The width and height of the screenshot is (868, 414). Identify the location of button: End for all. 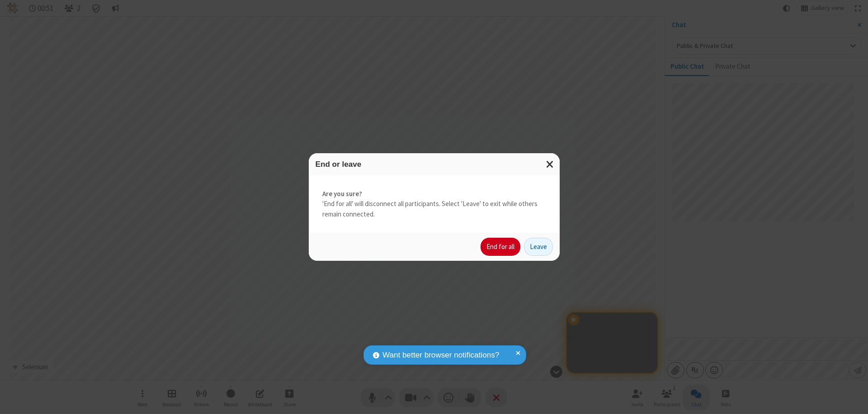
(501, 247).